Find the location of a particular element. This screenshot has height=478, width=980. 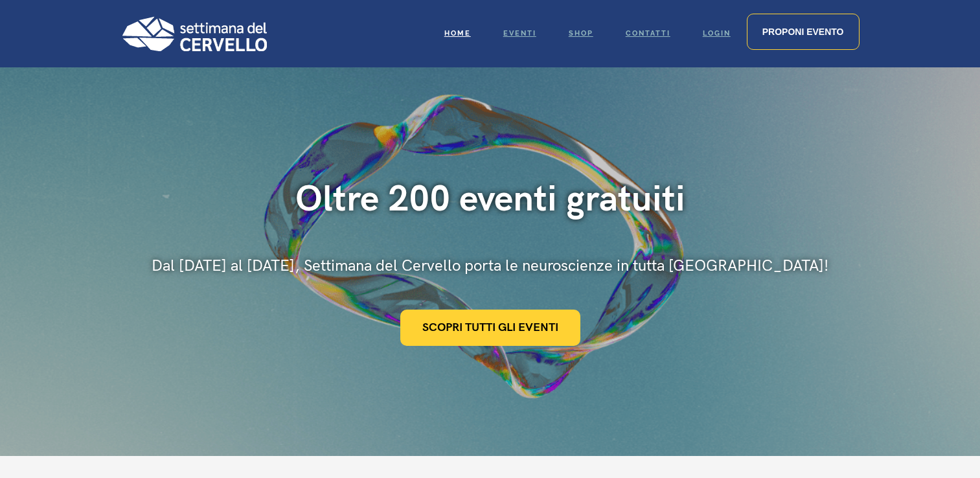

a: Proponi evento is located at coordinates (803, 32).